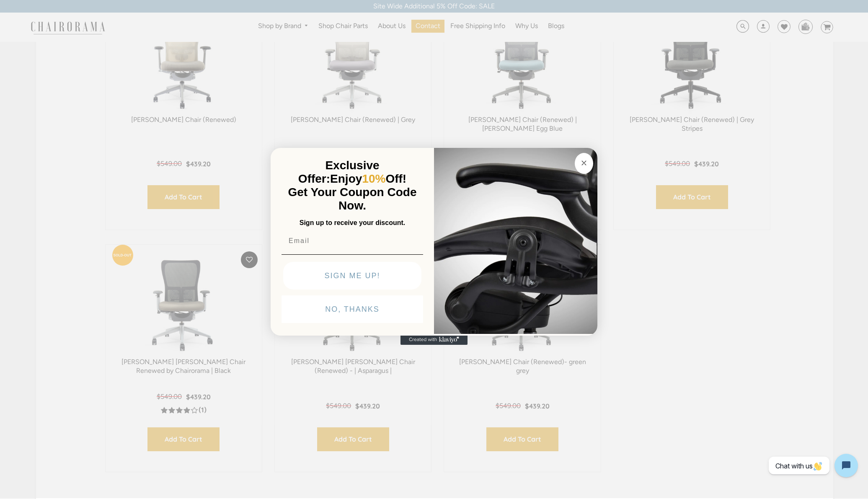  What do you see at coordinates (352, 198) in the screenshot?
I see `span: Get Your Coupon Code Now.` at bounding box center [352, 198].